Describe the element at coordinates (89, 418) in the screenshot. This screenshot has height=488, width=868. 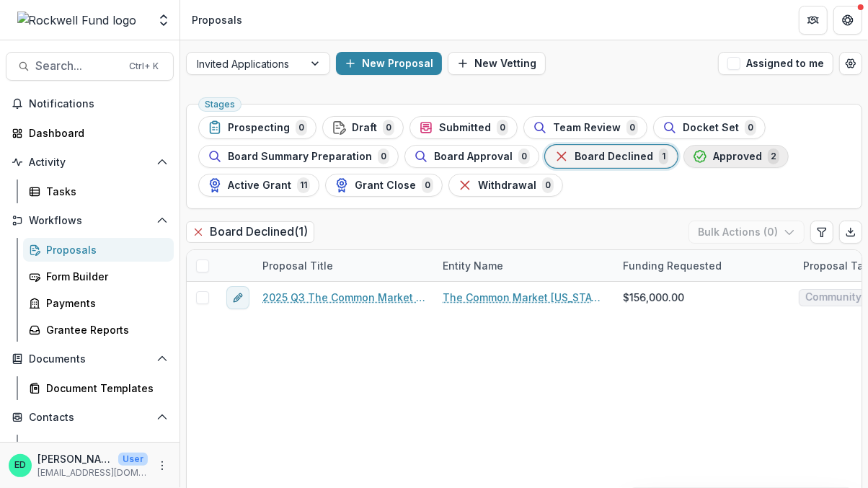
I see `span: Contacts` at that location.